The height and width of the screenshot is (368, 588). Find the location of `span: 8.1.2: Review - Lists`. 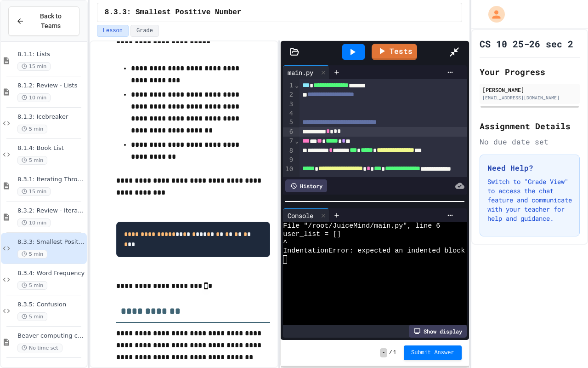

span: 8.1.2: Review - Lists is located at coordinates (51, 85).